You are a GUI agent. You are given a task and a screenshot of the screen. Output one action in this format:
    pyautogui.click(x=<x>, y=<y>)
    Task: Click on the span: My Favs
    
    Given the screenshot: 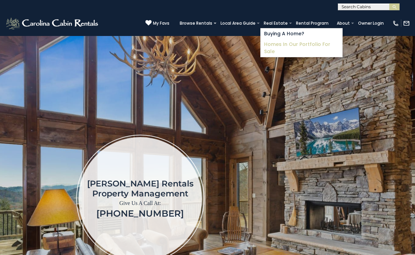 What is the action you would take?
    pyautogui.click(x=161, y=23)
    